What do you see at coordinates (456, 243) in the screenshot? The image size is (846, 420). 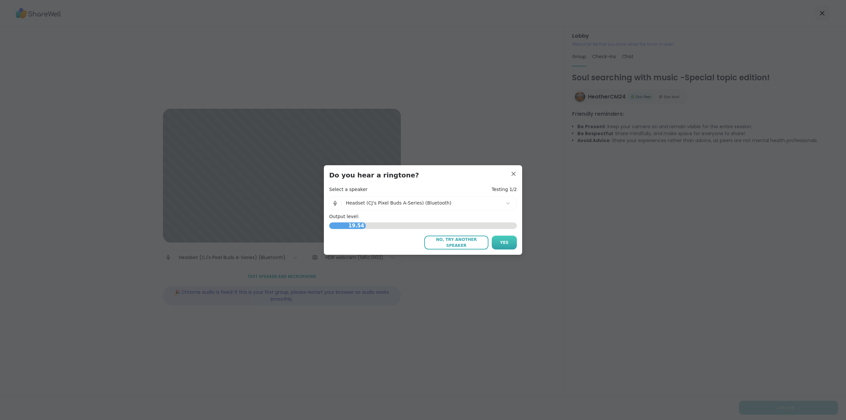 I see `button: No, try another speaker` at bounding box center [456, 243].